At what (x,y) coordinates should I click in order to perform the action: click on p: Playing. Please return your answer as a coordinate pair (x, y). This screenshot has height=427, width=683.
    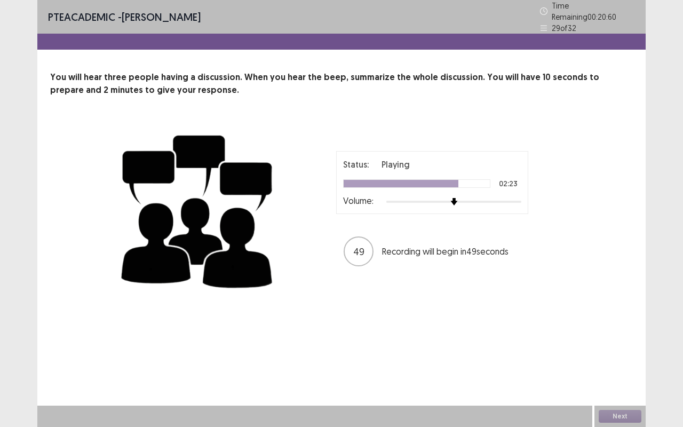
    Looking at the image, I should click on (395, 164).